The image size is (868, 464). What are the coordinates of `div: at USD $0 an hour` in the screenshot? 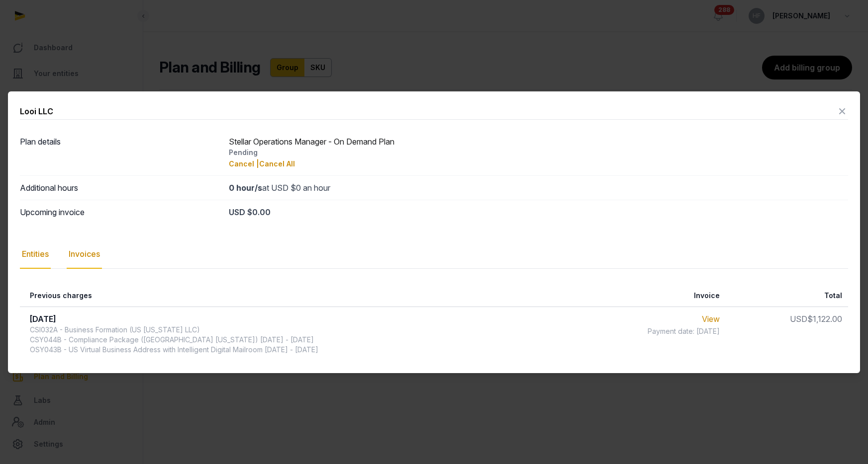 It's located at (538, 188).